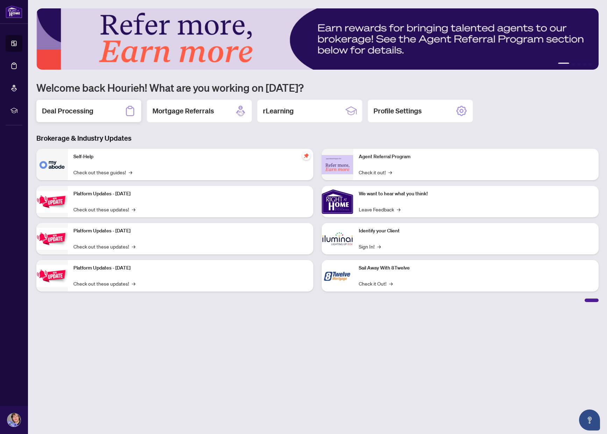 The width and height of the screenshot is (607, 434). I want to click on img: Profile Icon, so click(14, 420).